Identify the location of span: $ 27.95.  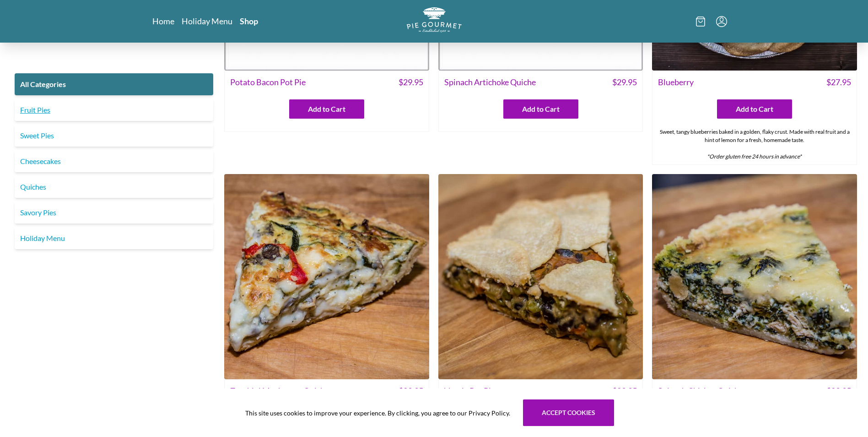
(839, 82).